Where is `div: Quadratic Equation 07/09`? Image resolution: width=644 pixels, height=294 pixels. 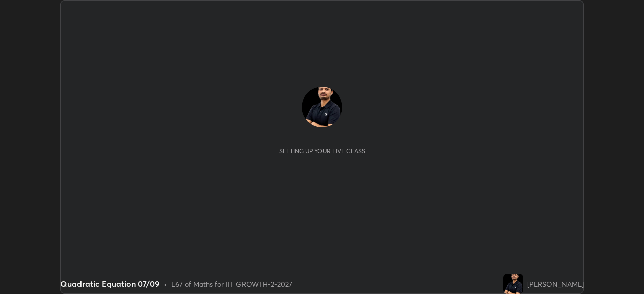
div: Quadratic Equation 07/09 is located at coordinates (110, 284).